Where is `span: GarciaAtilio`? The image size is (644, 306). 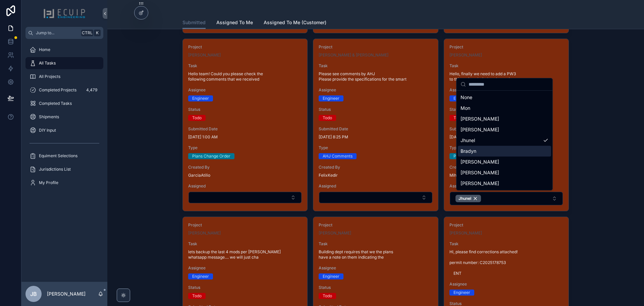
span: GarciaAtilio is located at coordinates (245, 175).